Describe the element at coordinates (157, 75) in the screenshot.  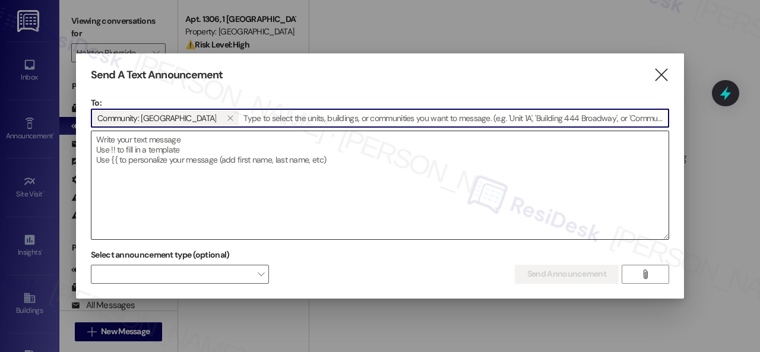
I see `h3: Send A Text Announcement` at that location.